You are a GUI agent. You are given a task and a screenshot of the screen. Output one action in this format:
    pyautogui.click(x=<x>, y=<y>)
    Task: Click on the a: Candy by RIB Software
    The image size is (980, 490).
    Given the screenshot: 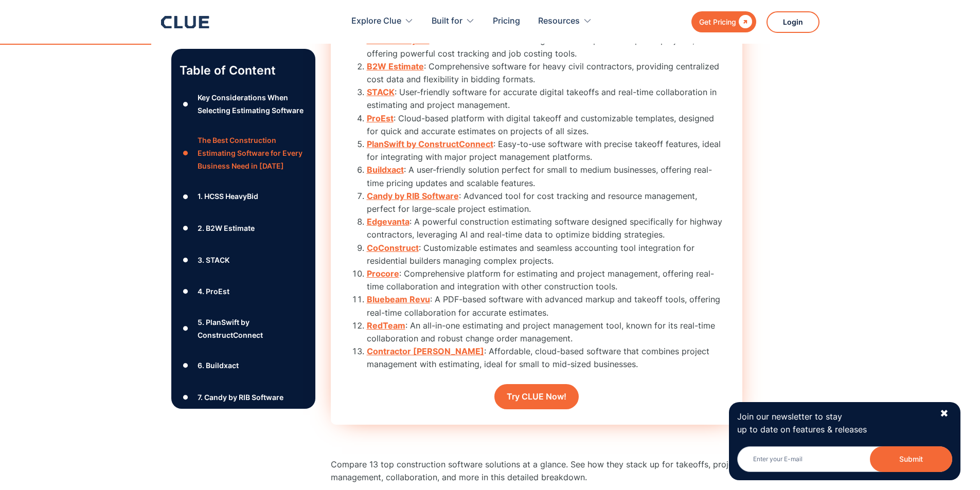 What is the action you would take?
    pyautogui.click(x=413, y=196)
    